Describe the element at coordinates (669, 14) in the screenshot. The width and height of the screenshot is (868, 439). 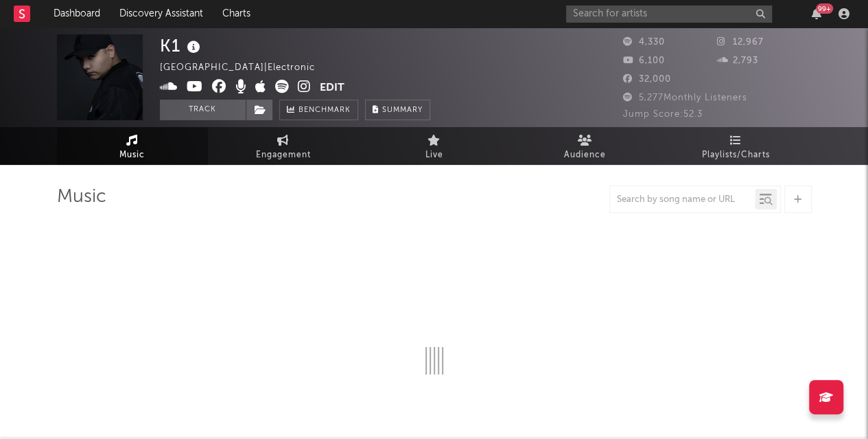
I see `input: Search for artists` at that location.